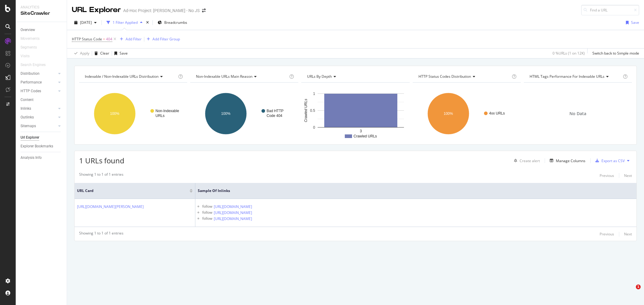  I want to click on div: Switch back to Simple mode, so click(616, 53).